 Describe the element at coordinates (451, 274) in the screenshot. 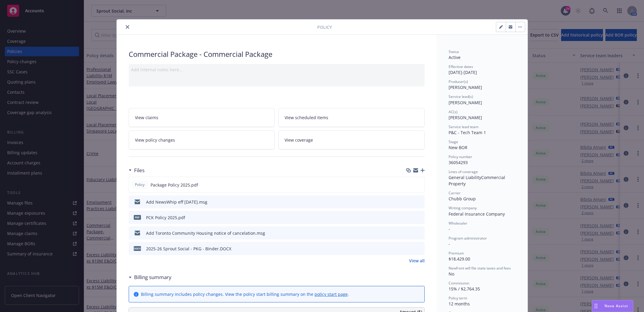

I see `span: No` at that location.